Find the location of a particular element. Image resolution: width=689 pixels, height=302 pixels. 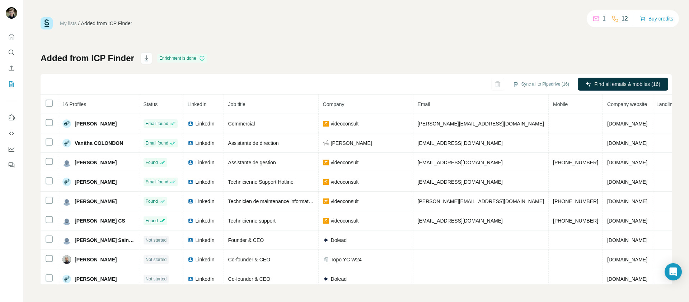

span: Co-founder & CEO is located at coordinates (250, 259).